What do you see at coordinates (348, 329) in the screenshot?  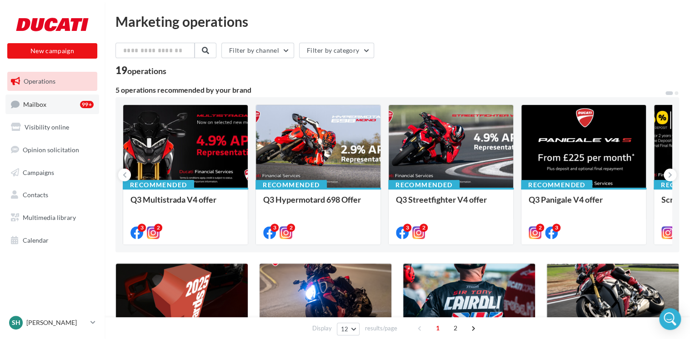 I see `button: 12` at bounding box center [348, 329].